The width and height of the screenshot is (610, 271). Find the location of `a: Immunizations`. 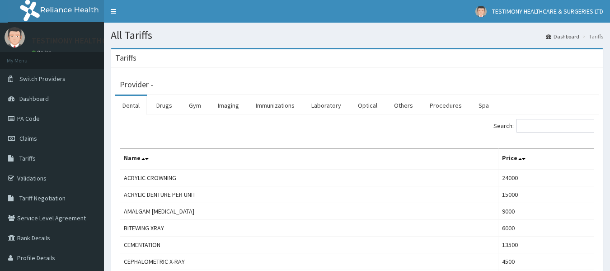

a: Immunizations is located at coordinates (275, 105).